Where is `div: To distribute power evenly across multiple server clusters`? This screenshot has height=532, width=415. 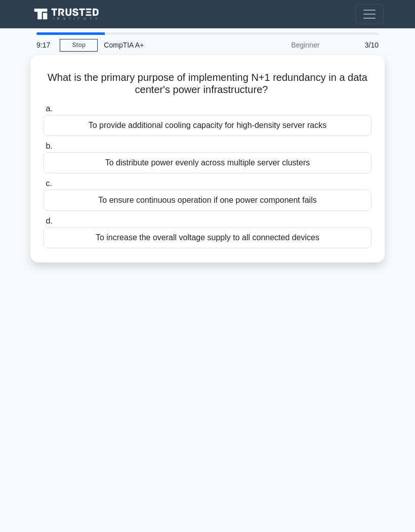 div: To distribute power evenly across multiple server clusters is located at coordinates (208, 163).